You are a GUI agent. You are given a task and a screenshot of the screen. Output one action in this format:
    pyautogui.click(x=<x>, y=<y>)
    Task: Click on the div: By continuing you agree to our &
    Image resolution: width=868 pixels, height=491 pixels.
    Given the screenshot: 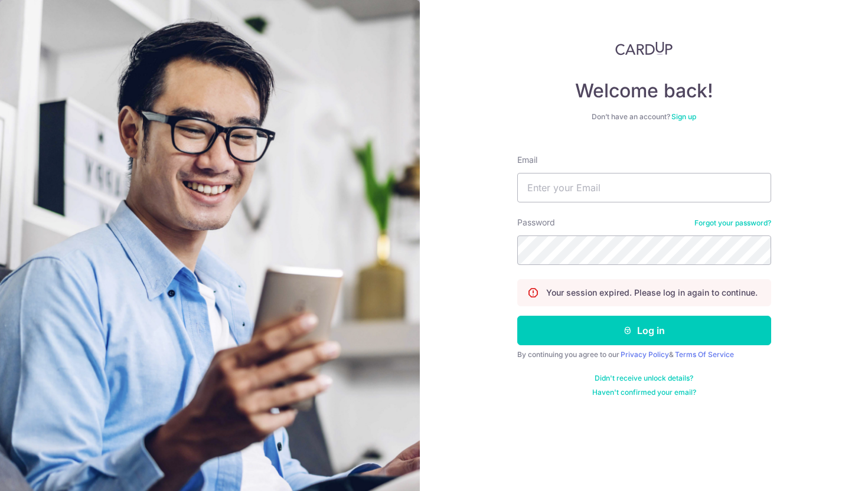 What is the action you would take?
    pyautogui.click(x=644, y=355)
    